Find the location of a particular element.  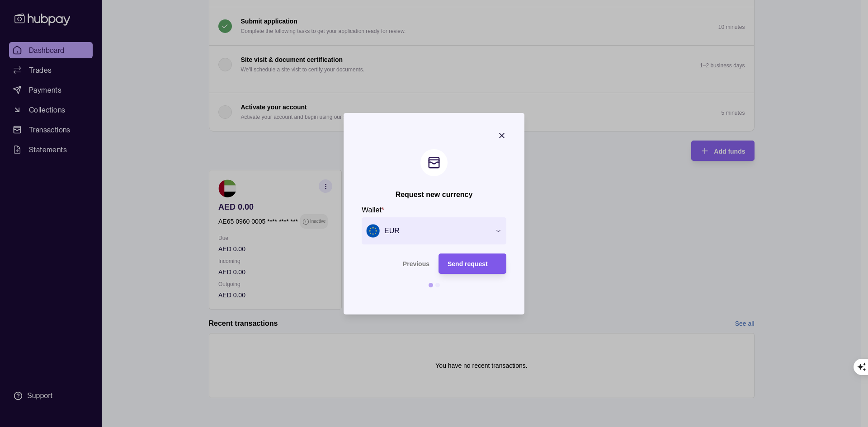

button: Previous is located at coordinates (396, 263).